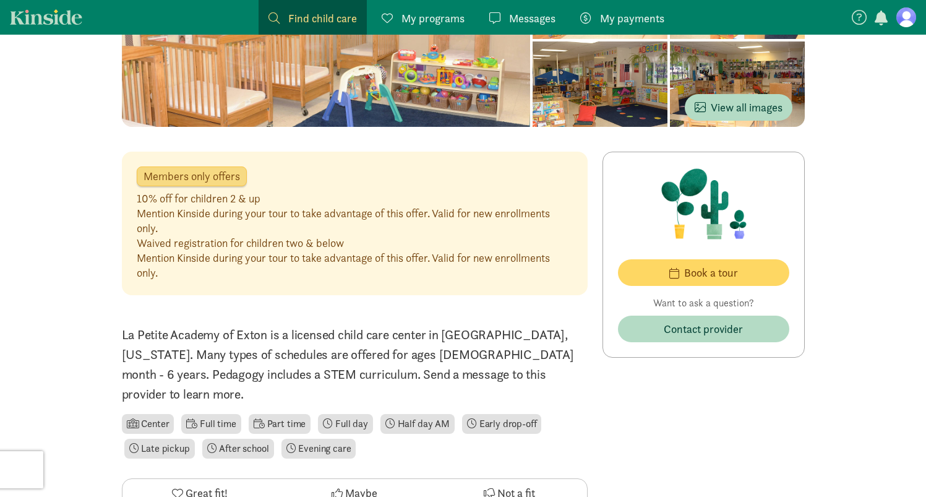  What do you see at coordinates (211, 424) in the screenshot?
I see `li: Full time` at bounding box center [211, 424].